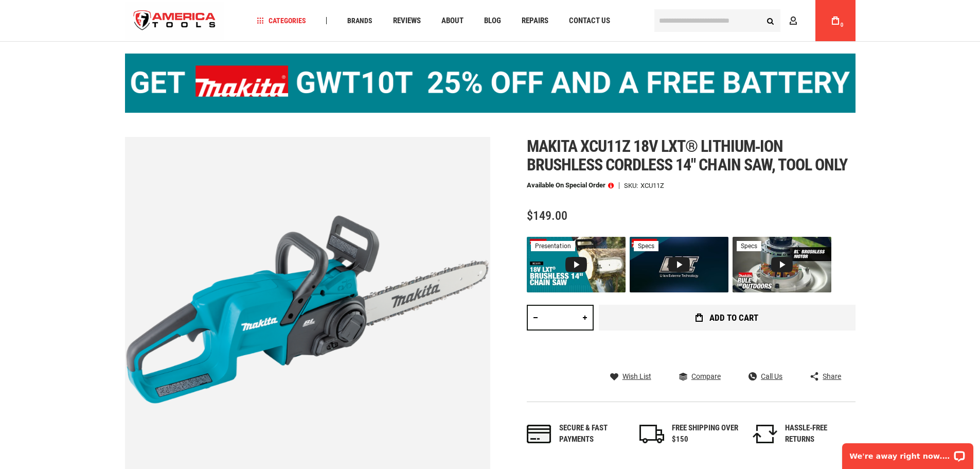 Image resolution: width=980 pixels, height=469 pixels. Describe the element at coordinates (770, 21) in the screenshot. I see `button: Search` at that location.